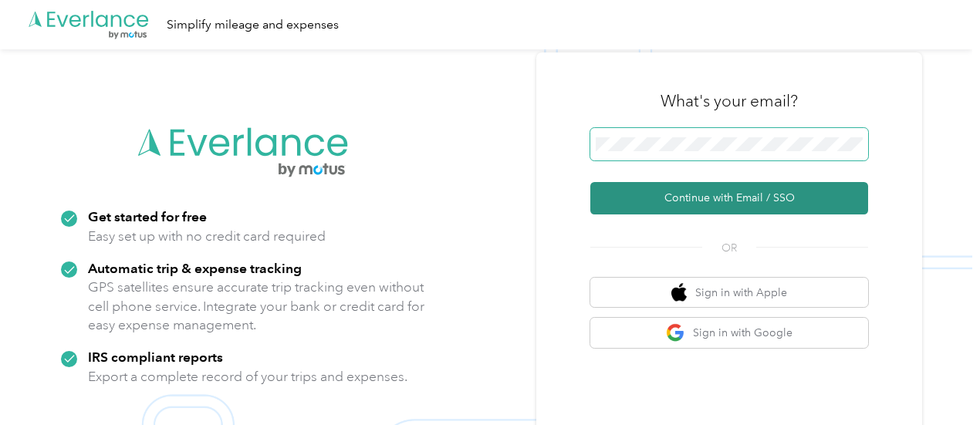  What do you see at coordinates (155, 357) in the screenshot?
I see `strong: IRS compliant reports` at bounding box center [155, 357].